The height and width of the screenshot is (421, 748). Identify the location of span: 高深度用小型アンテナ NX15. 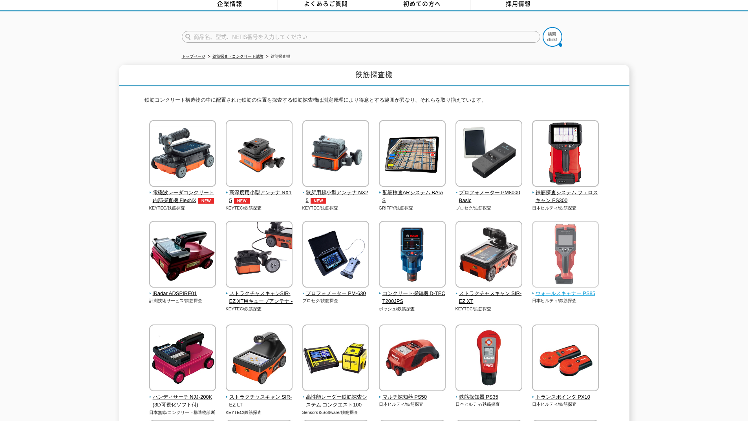
(259, 197).